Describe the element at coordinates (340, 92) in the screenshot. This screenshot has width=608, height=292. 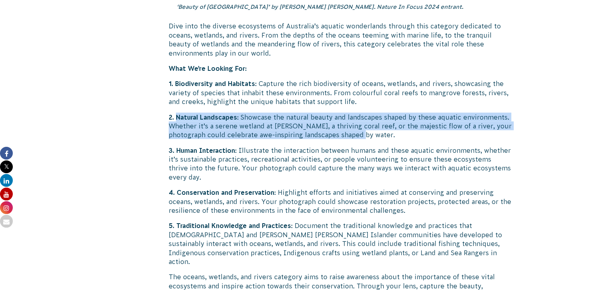
I see `p: : Capture the rich biodiversity of oceans, wetlands, and rivers, showcasing the variety of specie...` at that location.